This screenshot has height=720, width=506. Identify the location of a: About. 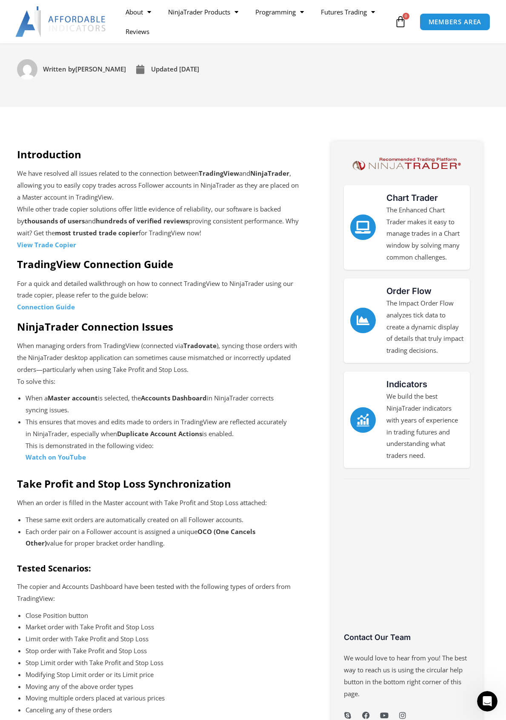
(138, 12).